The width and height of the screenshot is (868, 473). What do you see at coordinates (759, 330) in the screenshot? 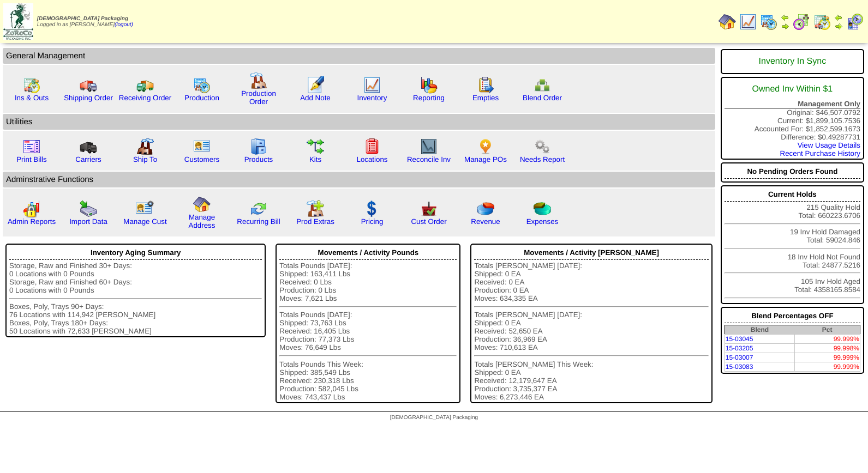
I see `th: Blend` at bounding box center [759, 330].